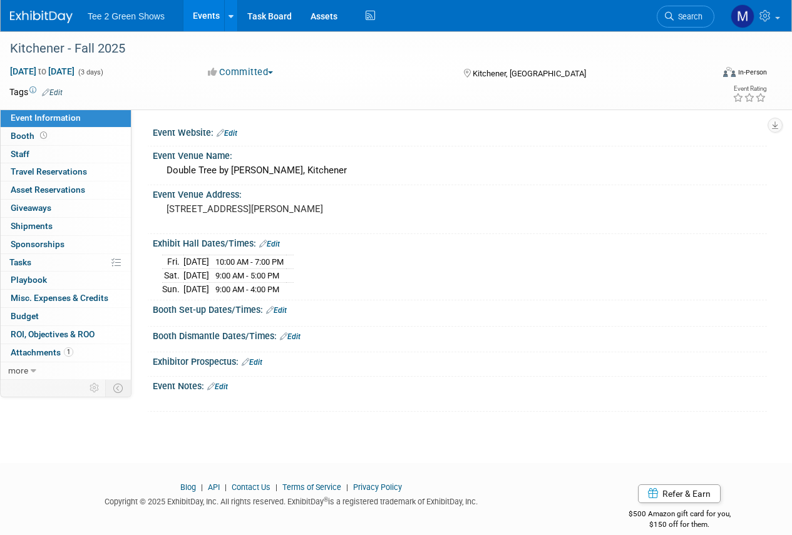  Describe the element at coordinates (173, 262) in the screenshot. I see `td: Fri.` at that location.